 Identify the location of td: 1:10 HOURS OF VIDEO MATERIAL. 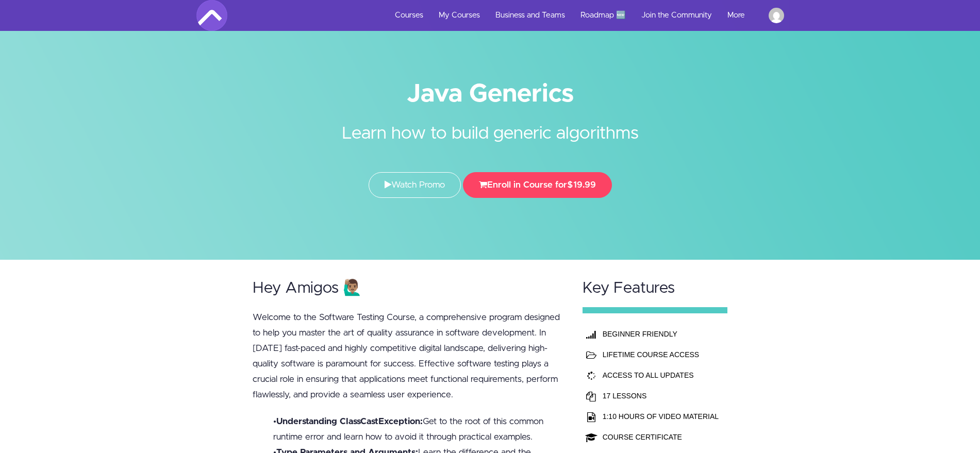
(661, 416).